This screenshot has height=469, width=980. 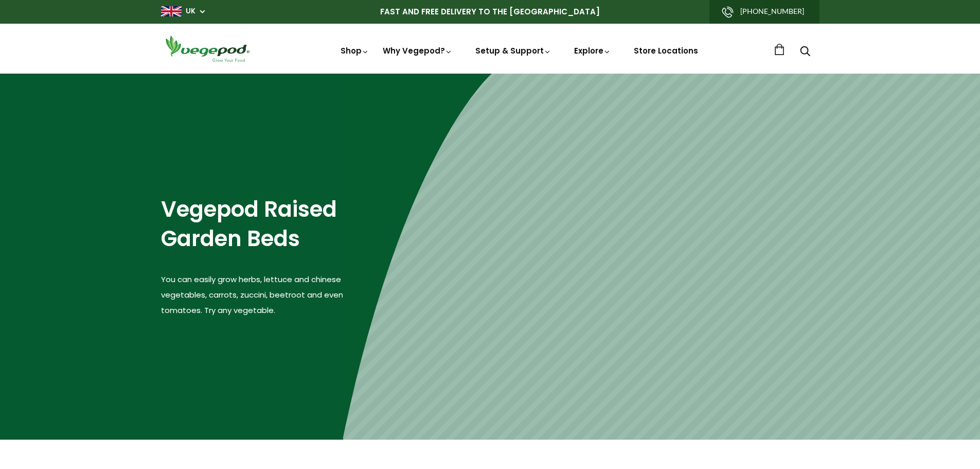 What do you see at coordinates (593, 50) in the screenshot?
I see `a: Explore` at bounding box center [593, 50].